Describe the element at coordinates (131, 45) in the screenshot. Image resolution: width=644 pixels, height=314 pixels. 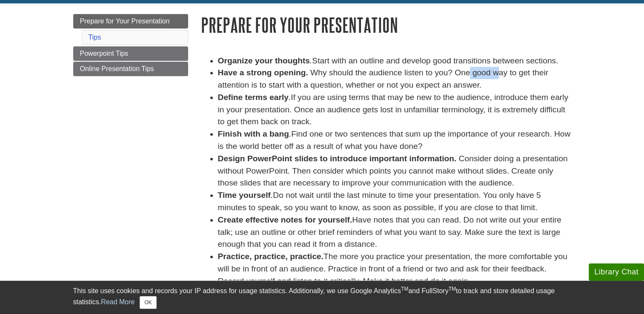
I see `div: Guide Page Menu` at that location.